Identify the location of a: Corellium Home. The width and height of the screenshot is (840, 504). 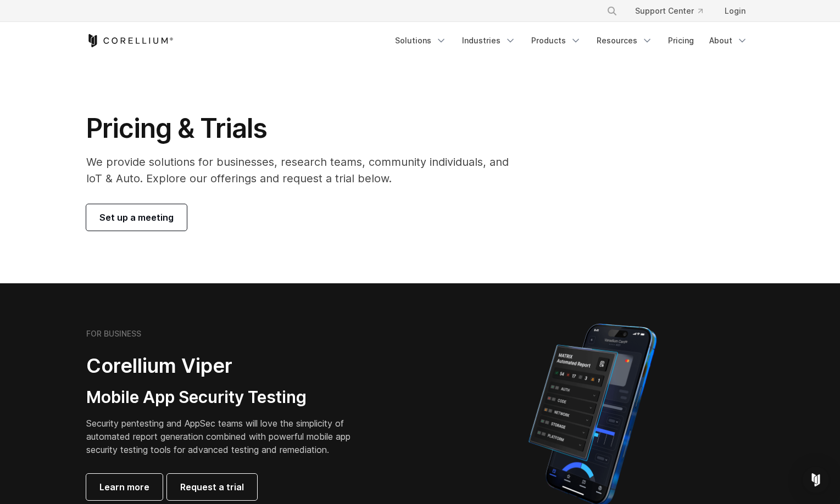
(130, 40).